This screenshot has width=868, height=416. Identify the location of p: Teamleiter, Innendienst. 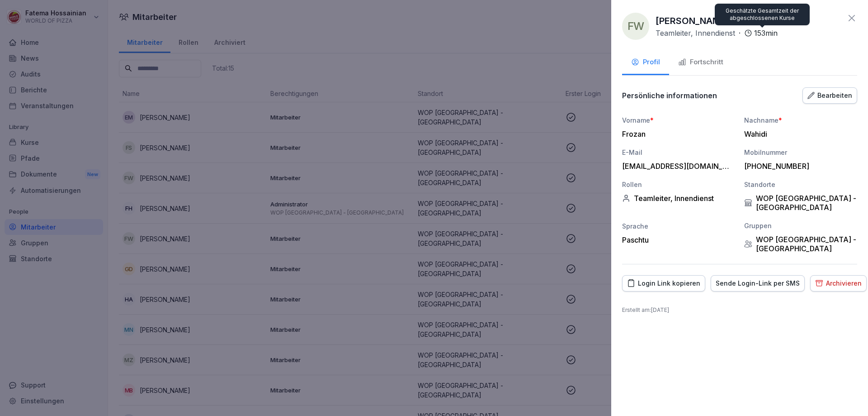
(696, 33).